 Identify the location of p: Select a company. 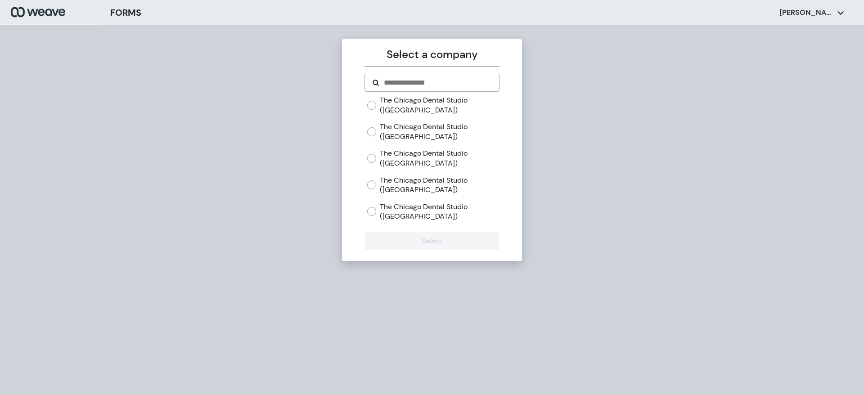
(431, 54).